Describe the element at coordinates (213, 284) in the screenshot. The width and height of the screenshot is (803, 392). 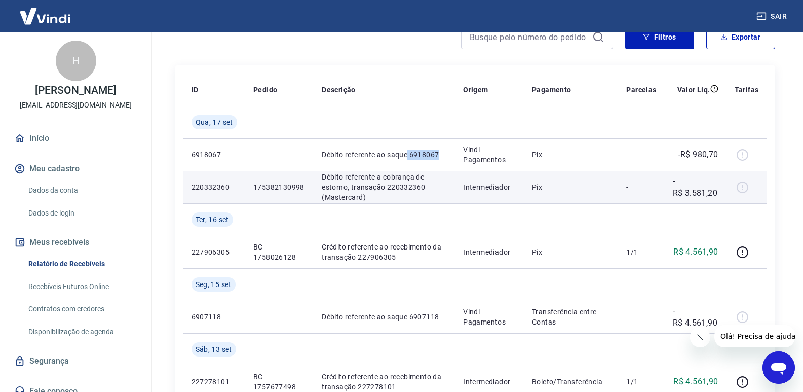
I see `span: Seg, 15 set` at that location.